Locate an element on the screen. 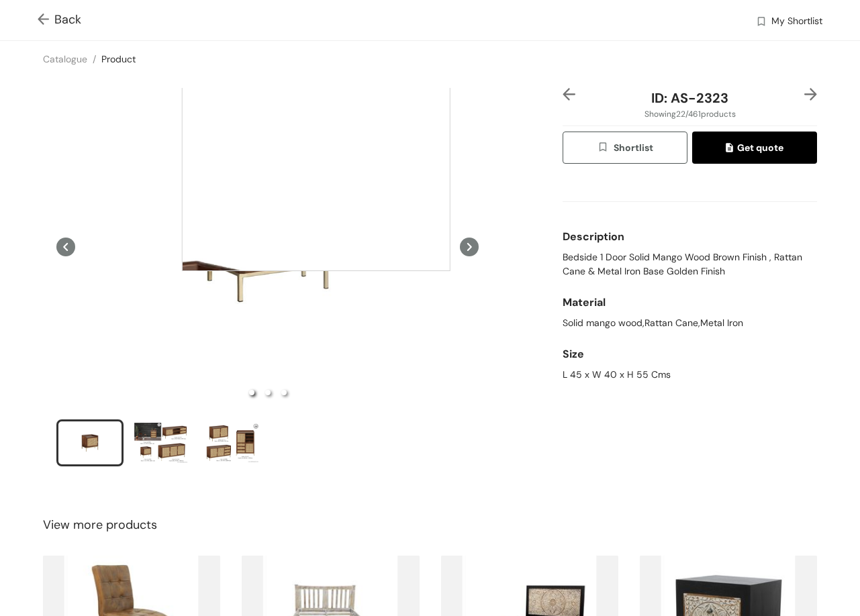 This screenshot has width=860, height=616. img: right is located at coordinates (810, 94).